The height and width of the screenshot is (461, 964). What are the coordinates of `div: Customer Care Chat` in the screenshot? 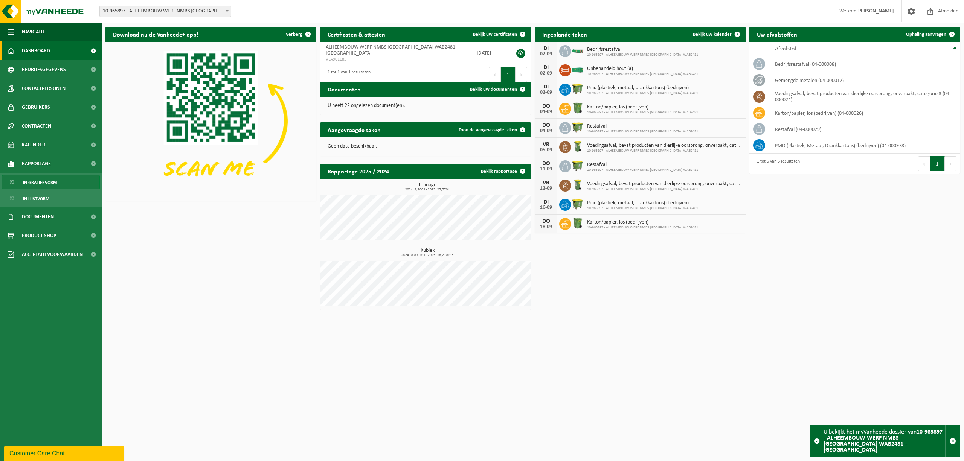 It's located at (60, 9).